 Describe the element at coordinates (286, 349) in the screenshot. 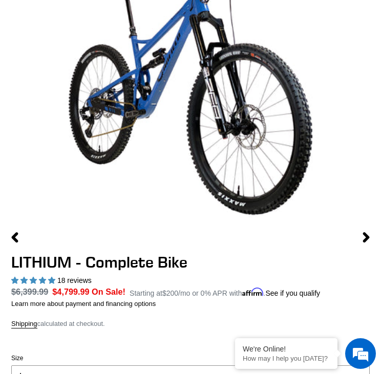

I see `div: We're Online!` at that location.